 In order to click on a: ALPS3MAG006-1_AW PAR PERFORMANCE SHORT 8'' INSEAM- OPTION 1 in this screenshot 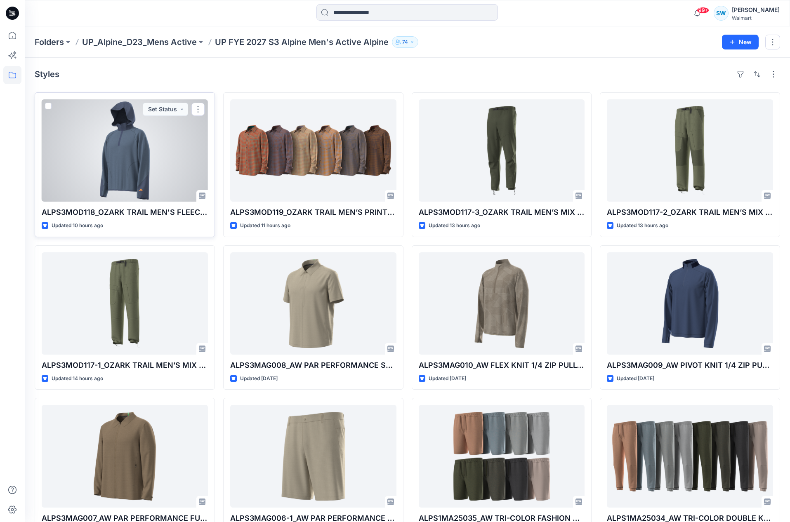, I will do `click(313, 456)`.